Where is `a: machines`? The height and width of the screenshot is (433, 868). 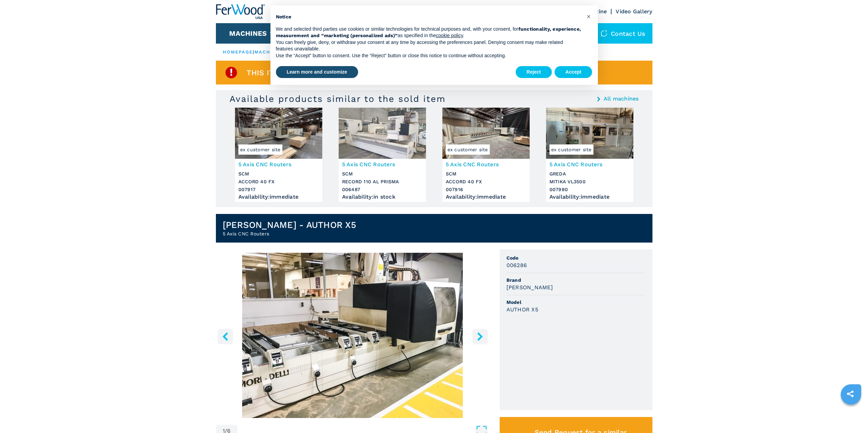 a: machines is located at coordinates (269, 52).